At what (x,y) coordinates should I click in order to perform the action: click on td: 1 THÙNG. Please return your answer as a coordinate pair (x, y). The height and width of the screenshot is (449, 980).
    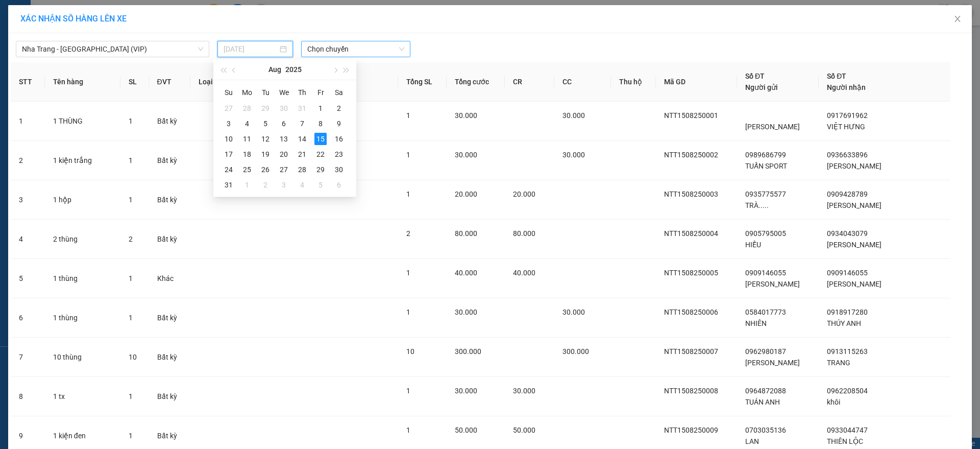
    Looking at the image, I should click on (83, 121).